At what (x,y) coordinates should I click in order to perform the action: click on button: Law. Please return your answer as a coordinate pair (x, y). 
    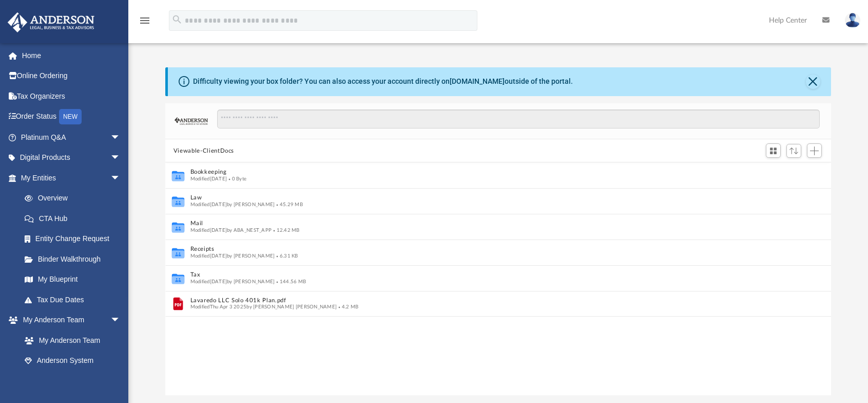
    Looking at the image, I should click on (491, 198).